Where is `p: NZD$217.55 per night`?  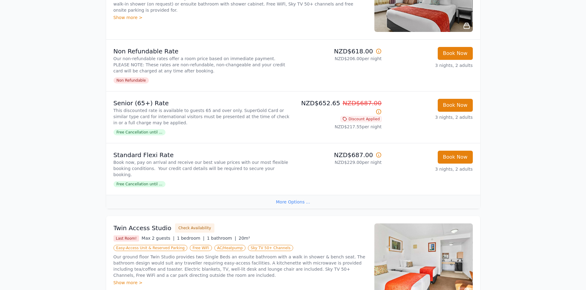 p: NZD$217.55 per night is located at coordinates (338, 127).